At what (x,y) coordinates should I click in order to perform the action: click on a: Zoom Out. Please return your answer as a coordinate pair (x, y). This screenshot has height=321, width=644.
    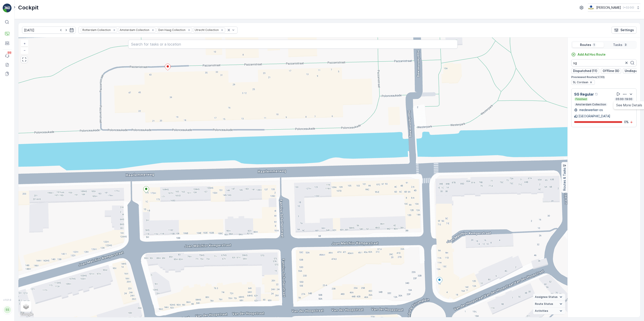
    Looking at the image, I should click on (25, 50).